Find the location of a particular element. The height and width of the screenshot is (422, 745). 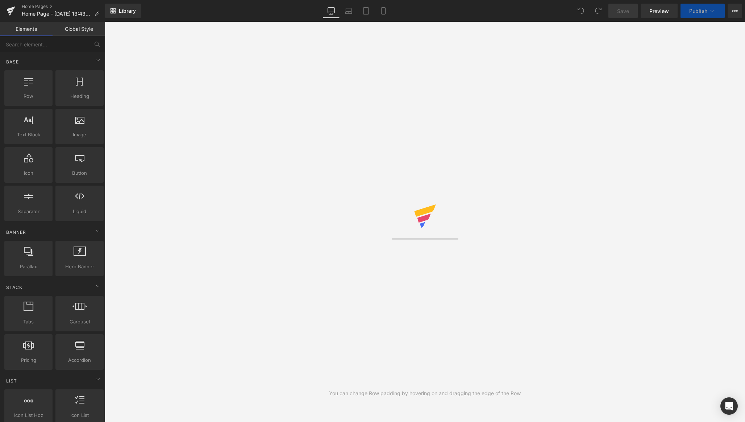

span: Heading is located at coordinates (79, 96).